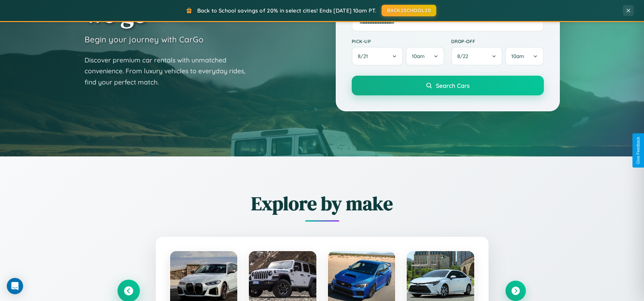 This screenshot has height=301, width=644. Describe the element at coordinates (169, 72) in the screenshot. I see `p: Discover premium car rentals with unmatched convenience. From luxury vehicles to everyday rides, ...` at that location.